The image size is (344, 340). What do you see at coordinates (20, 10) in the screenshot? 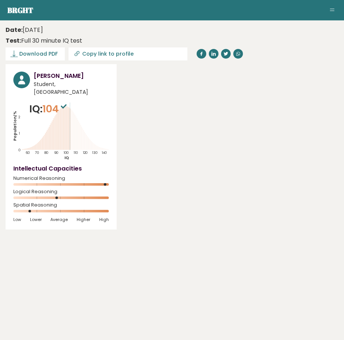
I see `a: Brght` at bounding box center [20, 10].